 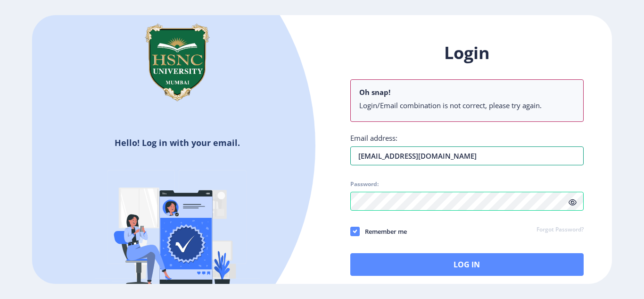 What do you see at coordinates (365, 184) in the screenshot?
I see `label: Password:` at bounding box center [365, 184].